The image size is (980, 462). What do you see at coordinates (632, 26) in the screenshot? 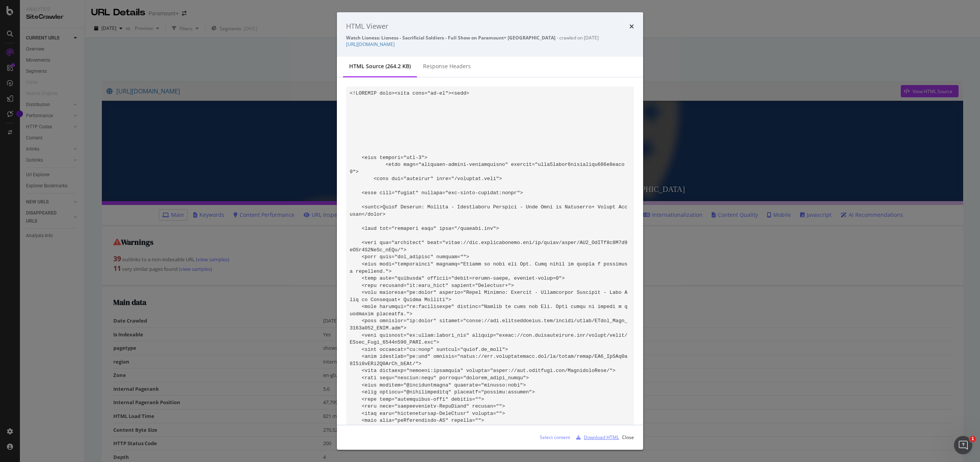
I see `div: times` at bounding box center [632, 26].